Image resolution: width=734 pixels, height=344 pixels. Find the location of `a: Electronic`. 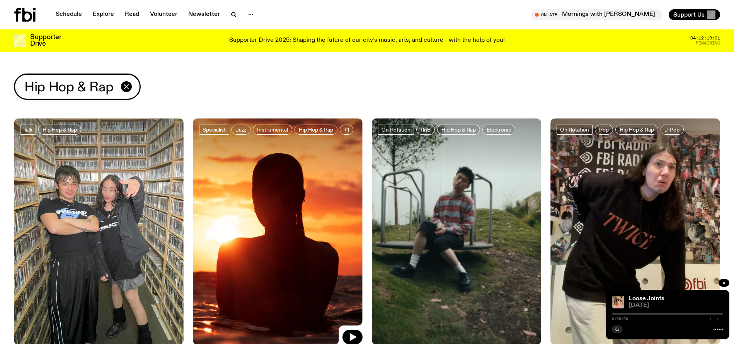

a: Electronic is located at coordinates (499, 129).